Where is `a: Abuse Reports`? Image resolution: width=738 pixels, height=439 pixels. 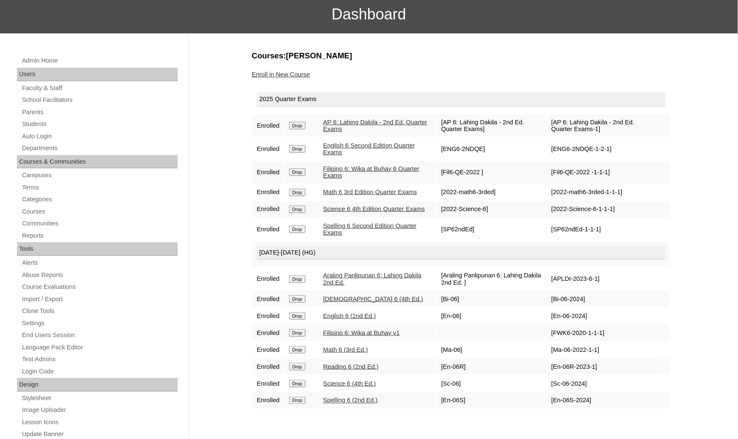 a: Abuse Reports is located at coordinates (99, 275).